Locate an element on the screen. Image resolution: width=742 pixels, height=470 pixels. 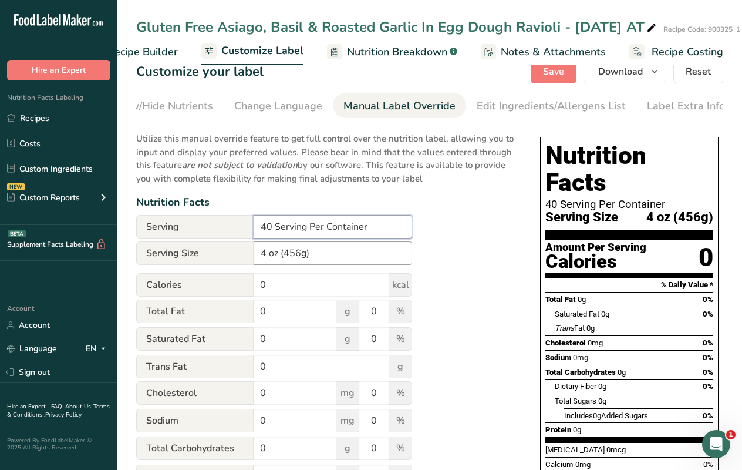
div: Manual Label Override is located at coordinates (399, 106).